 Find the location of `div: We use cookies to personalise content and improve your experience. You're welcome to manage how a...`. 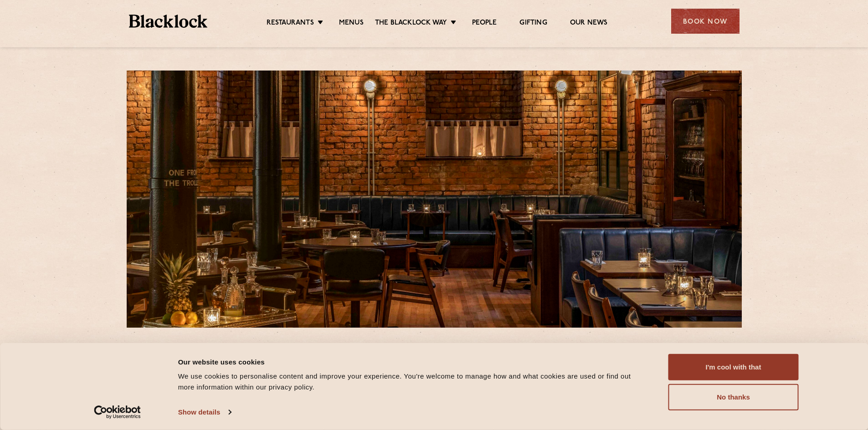

div: We use cookies to personalise content and improve your experience. You're welcome to manage how a... is located at coordinates (412, 382).